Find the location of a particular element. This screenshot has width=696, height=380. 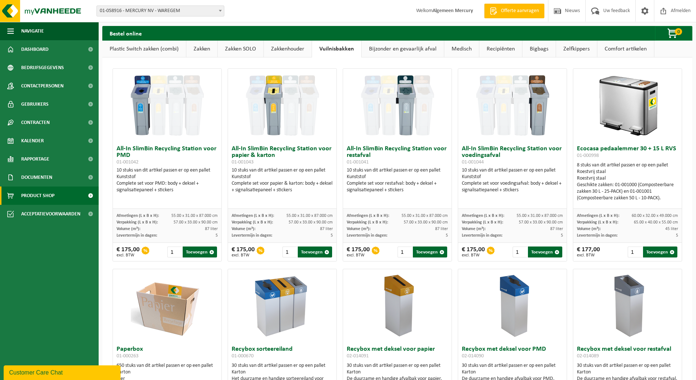

span: 45 liter is located at coordinates (672, 229).